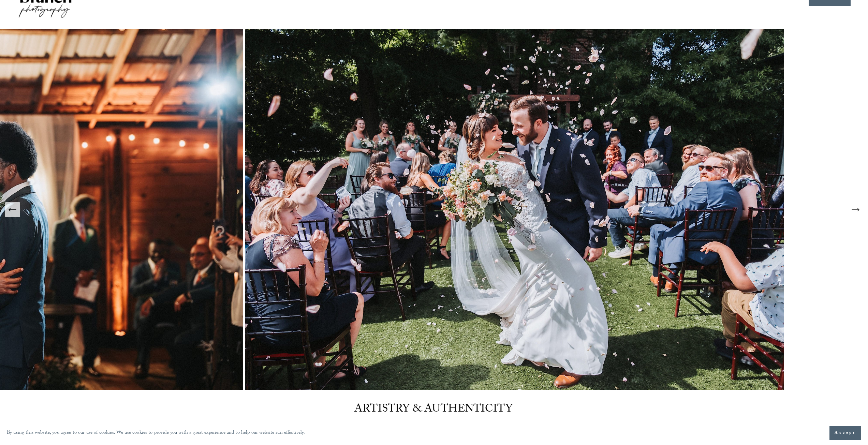  Describe the element at coordinates (515, 210) in the screenshot. I see `img: Raleigh Wedding Photographer` at that location.